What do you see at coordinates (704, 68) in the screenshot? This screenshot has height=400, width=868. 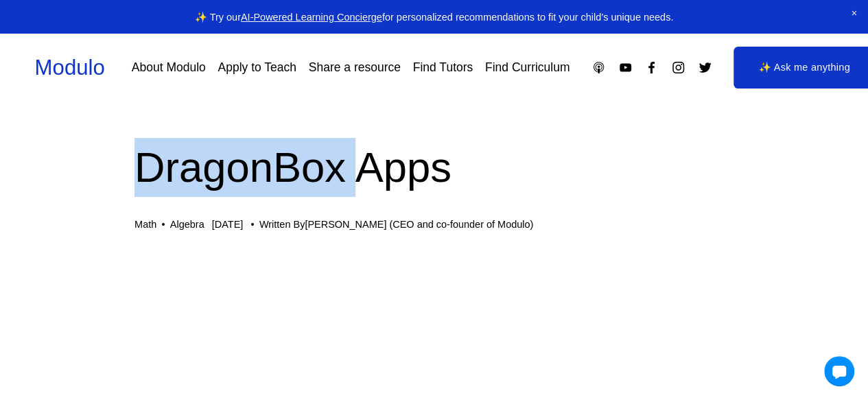 I see `a: Twitter` at bounding box center [704, 68].